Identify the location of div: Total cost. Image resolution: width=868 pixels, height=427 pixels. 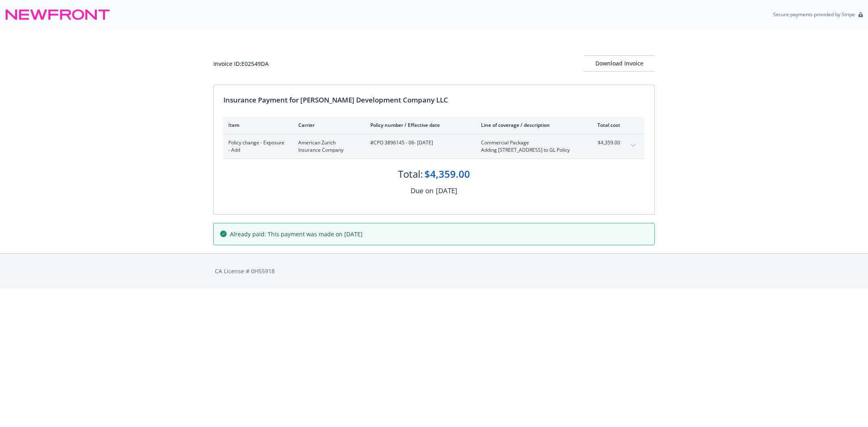
(604, 125).